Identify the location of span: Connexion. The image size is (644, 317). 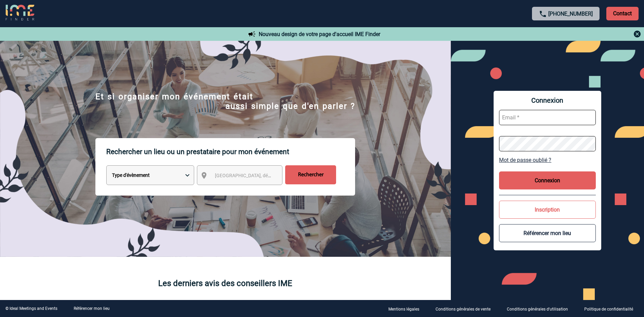
(547, 100).